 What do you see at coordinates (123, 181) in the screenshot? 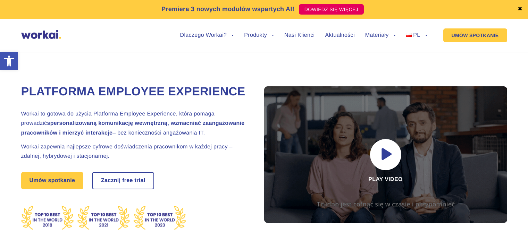
I see `a: Zacznij free trial` at bounding box center [123, 181].